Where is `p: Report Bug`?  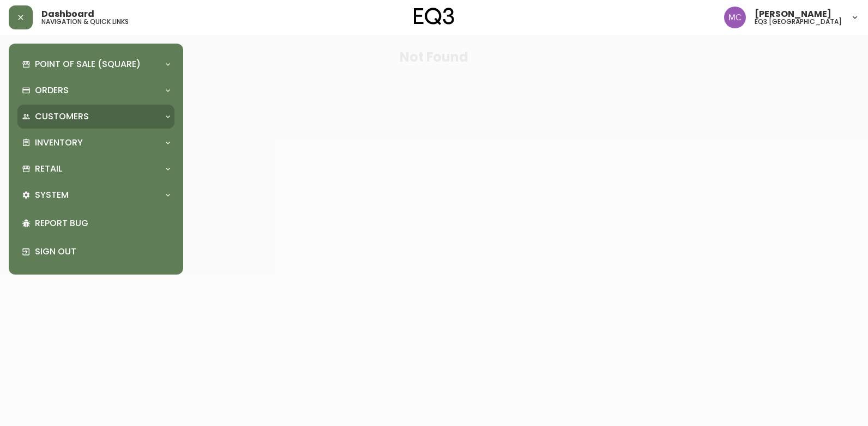 p: Report Bug is located at coordinates (103, 223).